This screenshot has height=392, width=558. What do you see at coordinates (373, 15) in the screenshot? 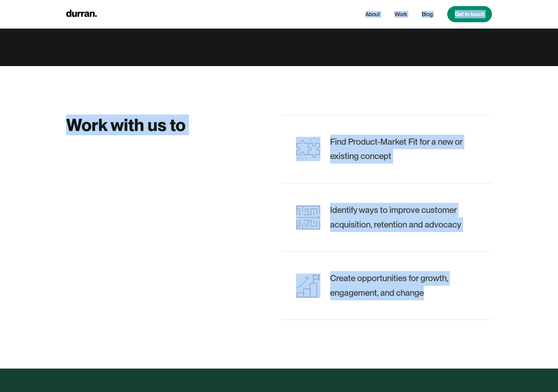
I see `a: About` at bounding box center [373, 15].